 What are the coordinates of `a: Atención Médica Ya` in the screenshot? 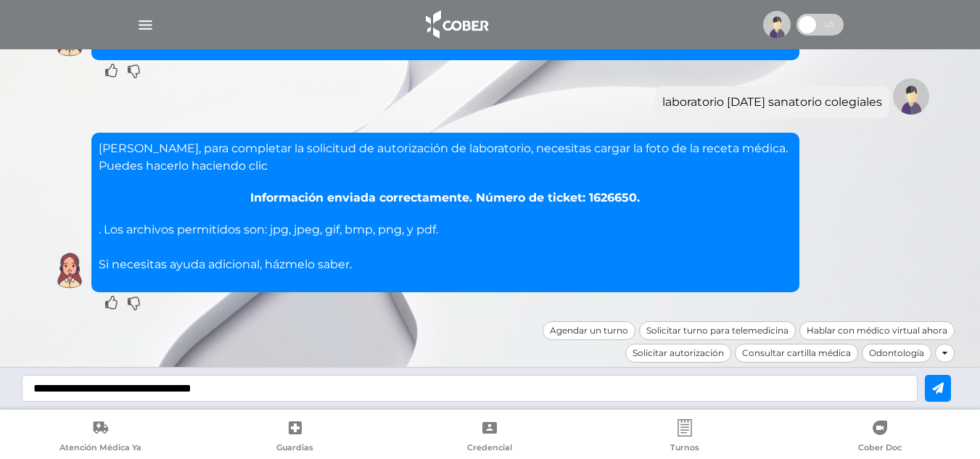 It's located at (100, 438).